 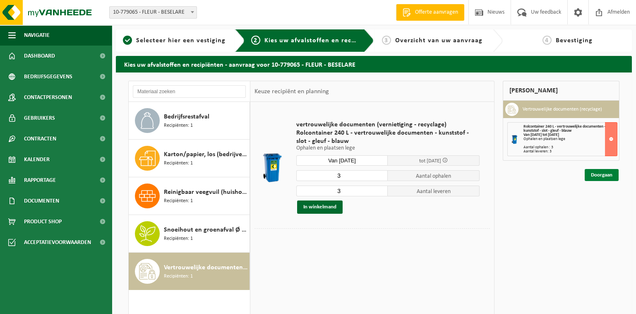 What do you see at coordinates (39, 118) in the screenshot?
I see `span: Gebruikers` at bounding box center [39, 118].